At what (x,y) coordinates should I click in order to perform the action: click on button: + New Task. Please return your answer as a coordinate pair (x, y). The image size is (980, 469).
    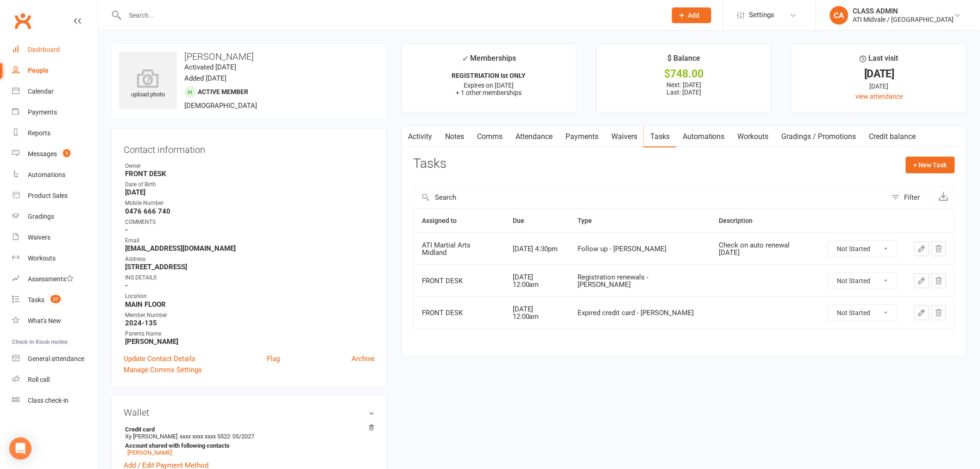
    Looking at the image, I should click on (930, 165).